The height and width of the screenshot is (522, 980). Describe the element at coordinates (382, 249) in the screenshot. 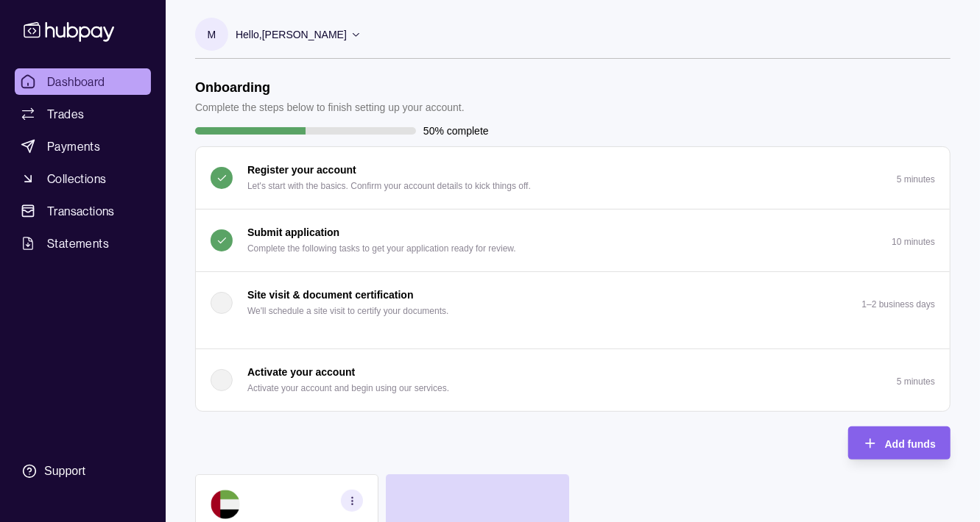

I see `p: Complete the following tasks to get your application ready for review.` at that location.